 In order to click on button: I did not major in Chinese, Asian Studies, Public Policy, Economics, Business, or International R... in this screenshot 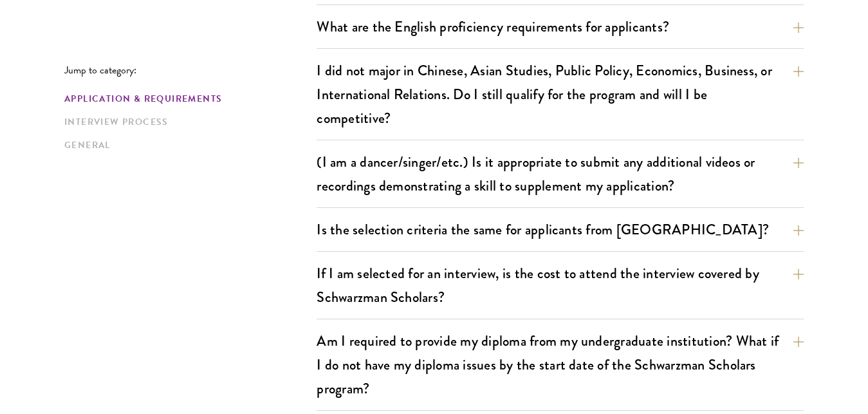, I will do `click(559, 94)`.